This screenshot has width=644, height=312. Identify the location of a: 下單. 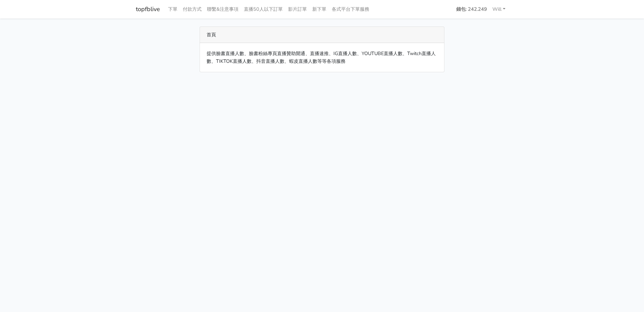
(173, 9).